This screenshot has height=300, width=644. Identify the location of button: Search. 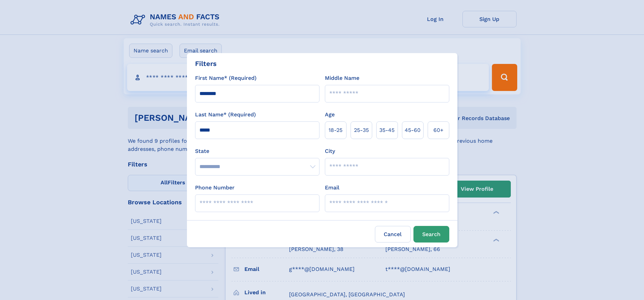
(432, 235).